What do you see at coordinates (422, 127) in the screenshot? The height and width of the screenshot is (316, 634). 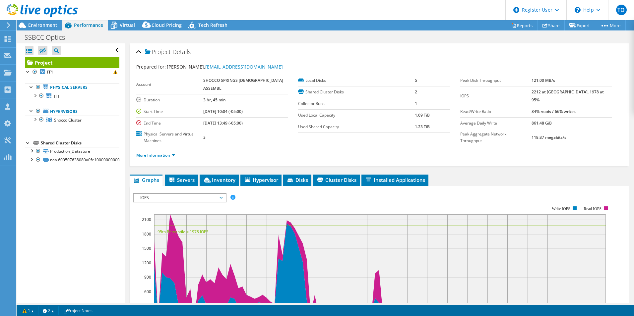 I see `b: 1.23 TiB` at bounding box center [422, 127].